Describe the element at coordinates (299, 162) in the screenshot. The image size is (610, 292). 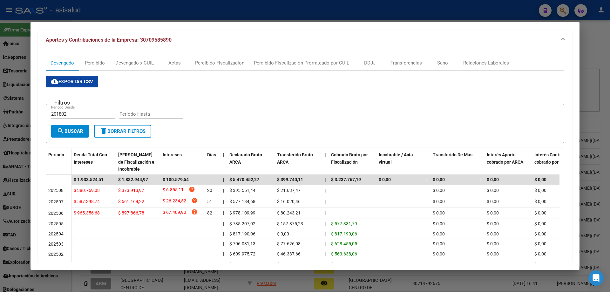
I see `datatable-header-cell: Transferido Bruto ARCA` at that location.